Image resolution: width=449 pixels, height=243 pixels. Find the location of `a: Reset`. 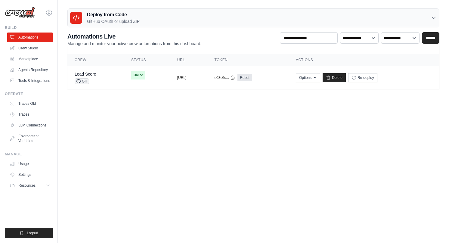

a: Reset is located at coordinates (245, 78).